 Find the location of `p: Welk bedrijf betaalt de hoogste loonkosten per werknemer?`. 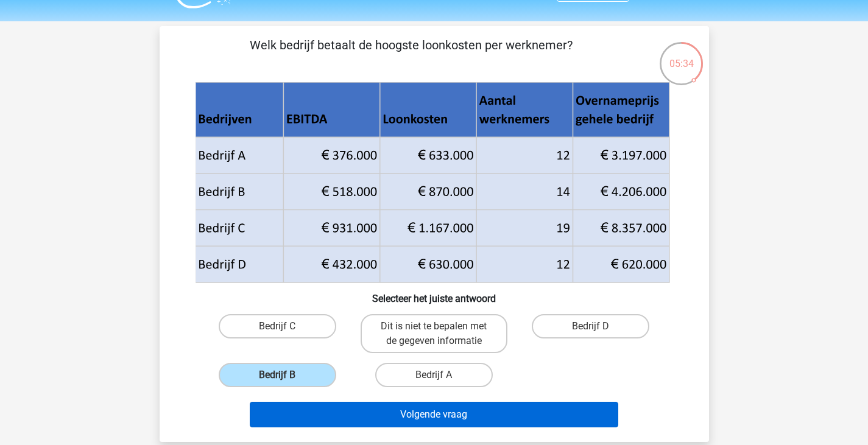

p: Welk bedrijf betaalt de hoogste loonkosten per werknemer? is located at coordinates (411, 54).